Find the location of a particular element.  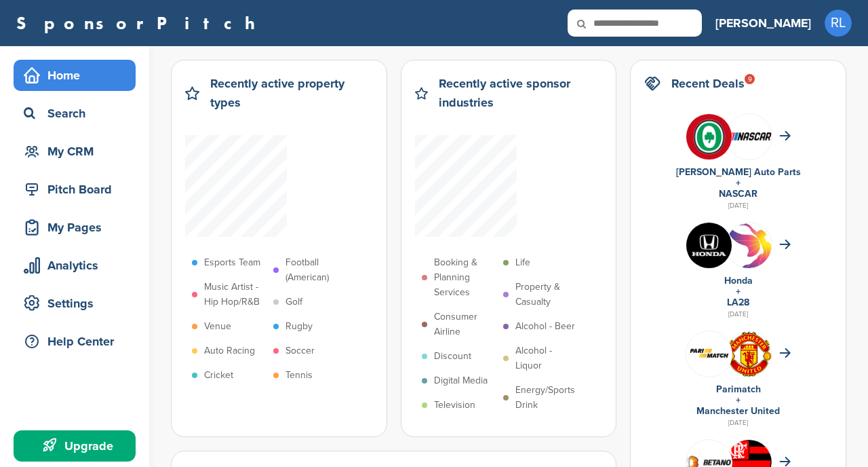

p: Property & Casualty is located at coordinates (547, 295).